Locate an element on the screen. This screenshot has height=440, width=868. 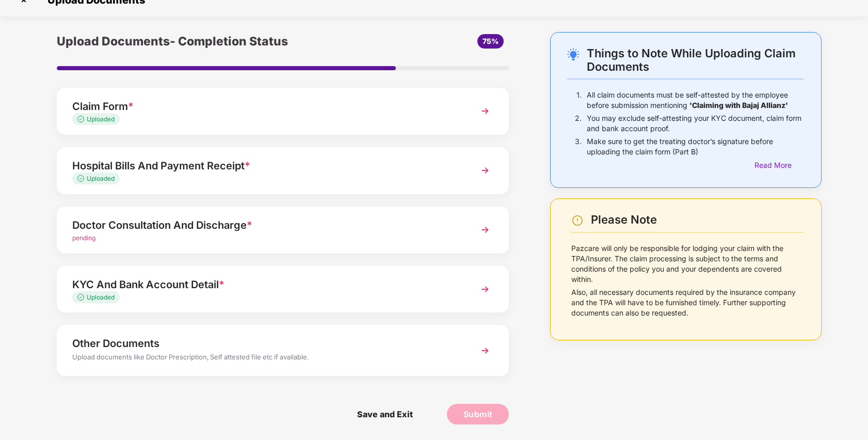
div: Other Documents is located at coordinates (266, 343).